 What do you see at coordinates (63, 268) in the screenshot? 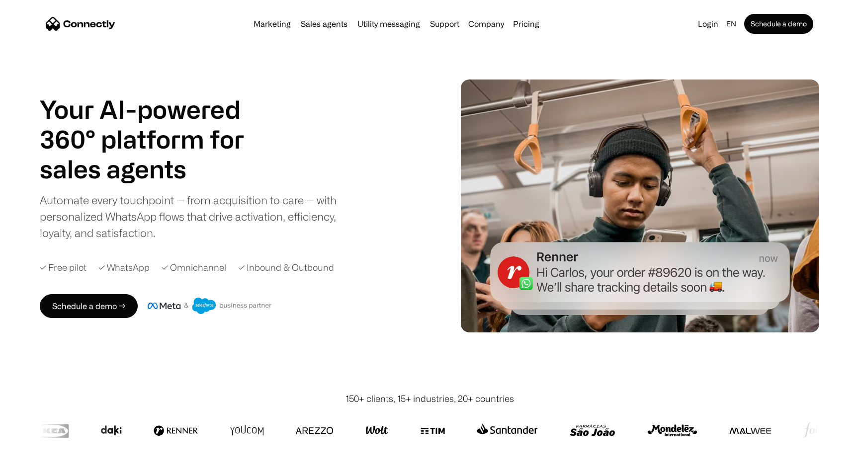
I see `div: ✓ Free pilot` at bounding box center [63, 268].